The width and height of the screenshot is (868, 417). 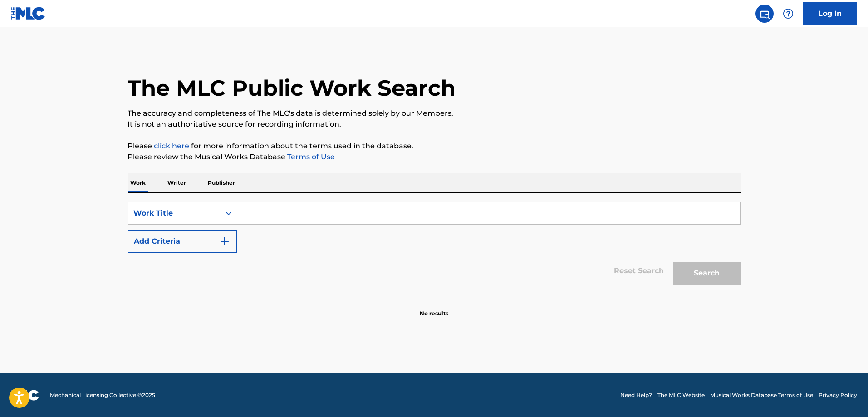 What do you see at coordinates (761, 395) in the screenshot?
I see `a: Musical Works Database Terms of Use` at bounding box center [761, 395].